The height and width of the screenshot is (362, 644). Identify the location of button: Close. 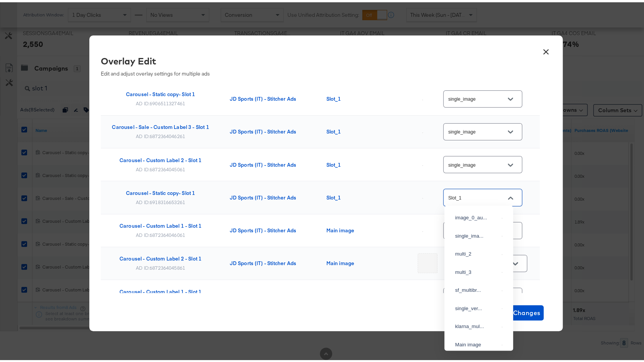
(511, 196).